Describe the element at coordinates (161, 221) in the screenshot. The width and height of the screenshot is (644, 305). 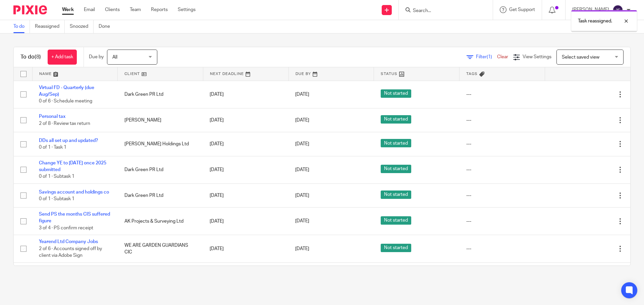
I see `td: AK Projects & Surveying Ltd` at that location.